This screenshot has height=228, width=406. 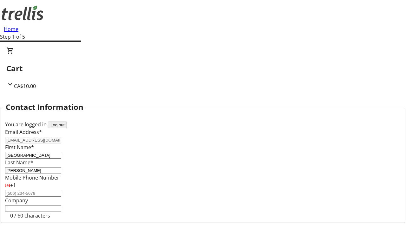 What do you see at coordinates (203, 69) in the screenshot?
I see `h2: Cart` at bounding box center [203, 69].